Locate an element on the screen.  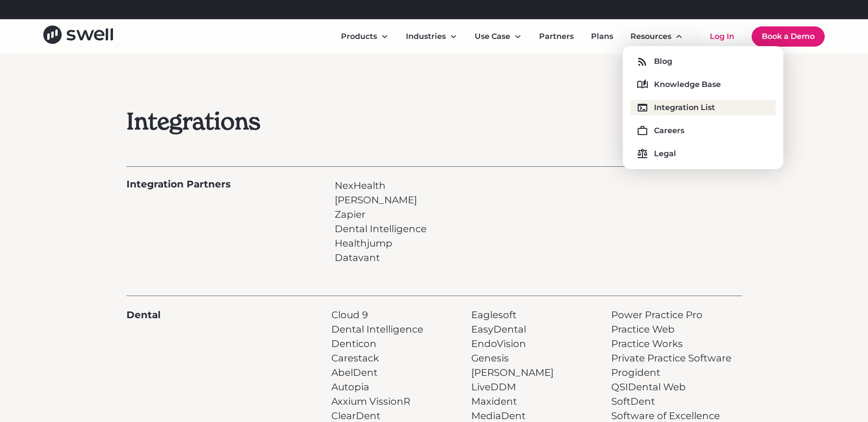
div: Integration List is located at coordinates (684, 107).